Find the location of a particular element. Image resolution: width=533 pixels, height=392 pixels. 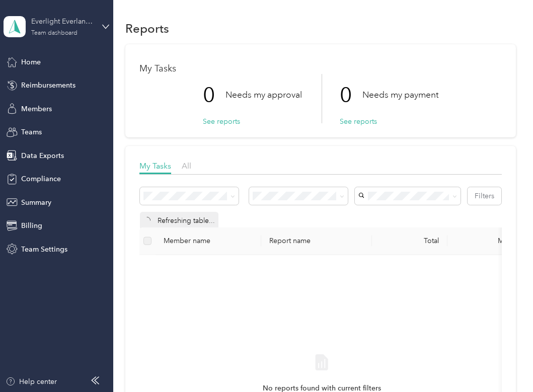

span: Reimbursements is located at coordinates (48, 85).